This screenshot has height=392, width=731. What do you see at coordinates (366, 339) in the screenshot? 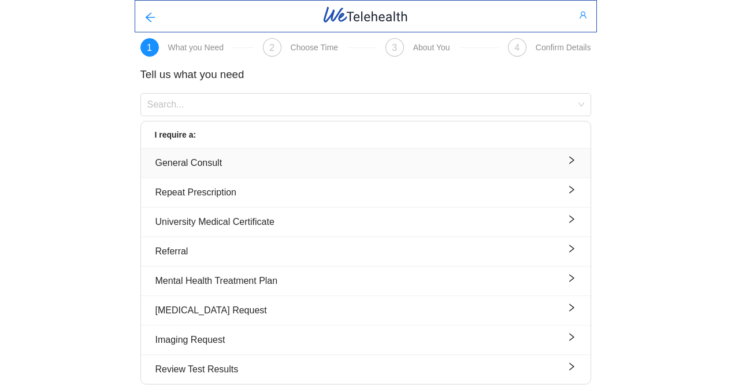
I see `div: Imaging Request` at bounding box center [366, 339].